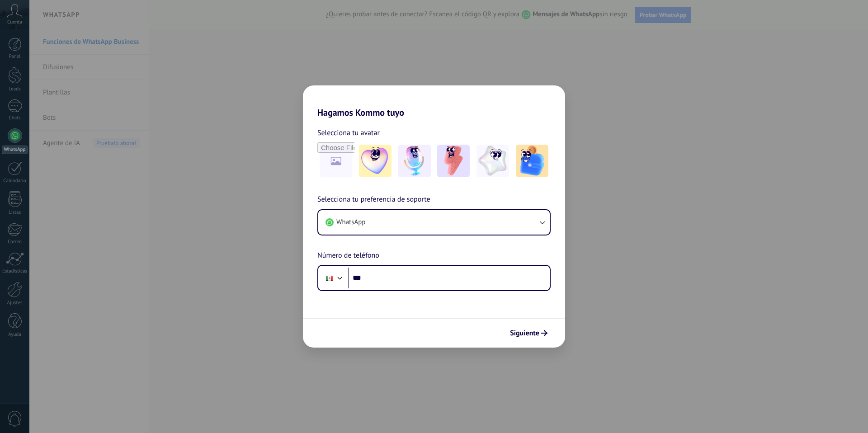 The height and width of the screenshot is (433, 868). Describe the element at coordinates (493, 161) in the screenshot. I see `img: -4.jpeg` at that location.